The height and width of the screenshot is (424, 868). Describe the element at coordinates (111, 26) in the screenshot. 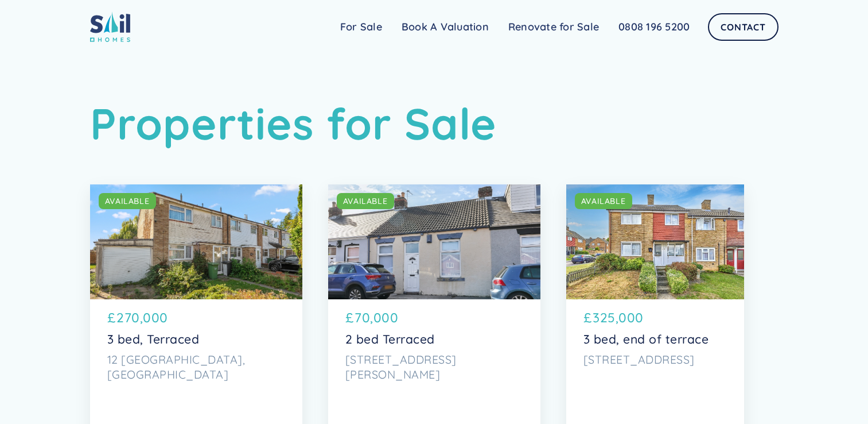

I see `img: sail home logo colored` at that location.